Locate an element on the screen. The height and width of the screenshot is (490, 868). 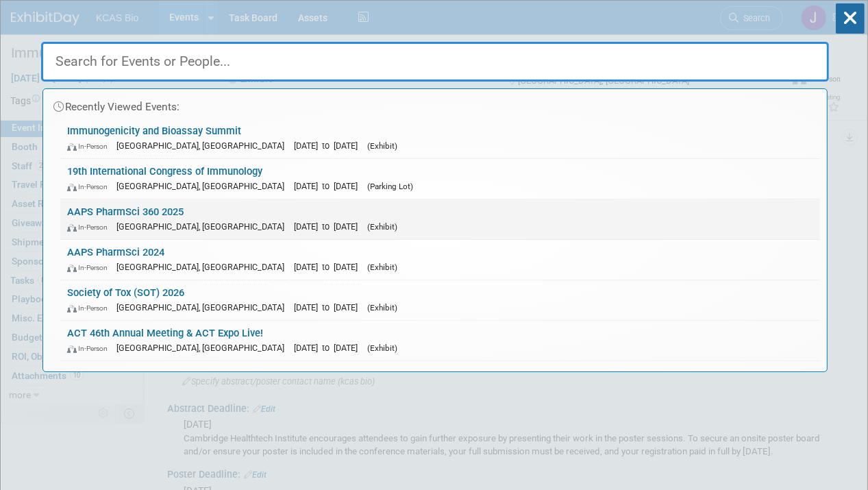
div: Recently Viewed Events: is located at coordinates (435, 104).